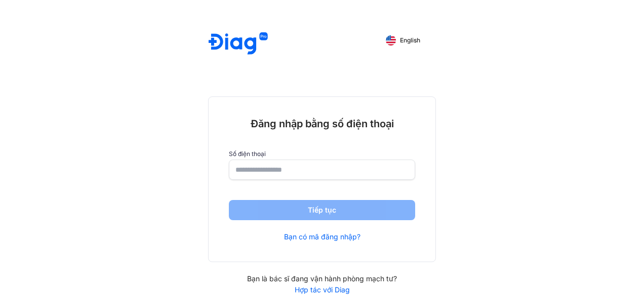  Describe the element at coordinates (410, 41) in the screenshot. I see `span: English` at that location.